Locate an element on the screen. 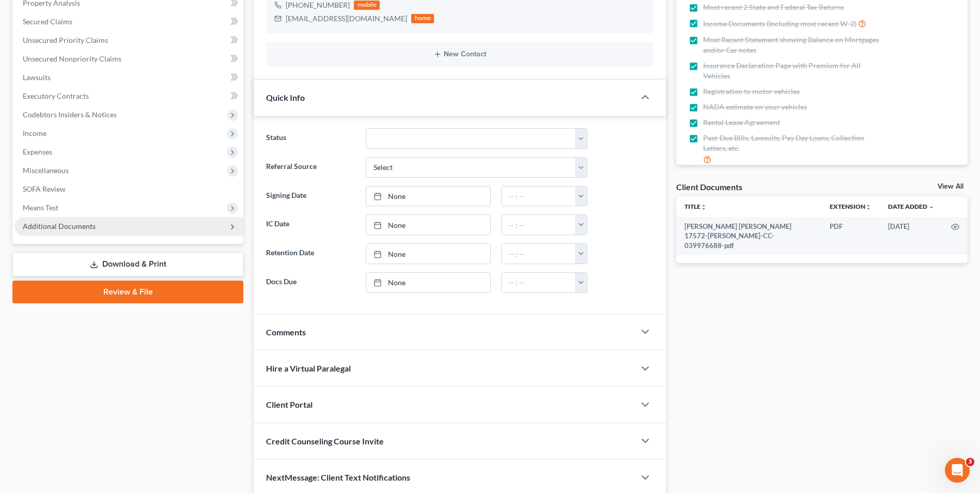 The width and height of the screenshot is (980, 493). a: Extensionunfold_more is located at coordinates (850, 206).